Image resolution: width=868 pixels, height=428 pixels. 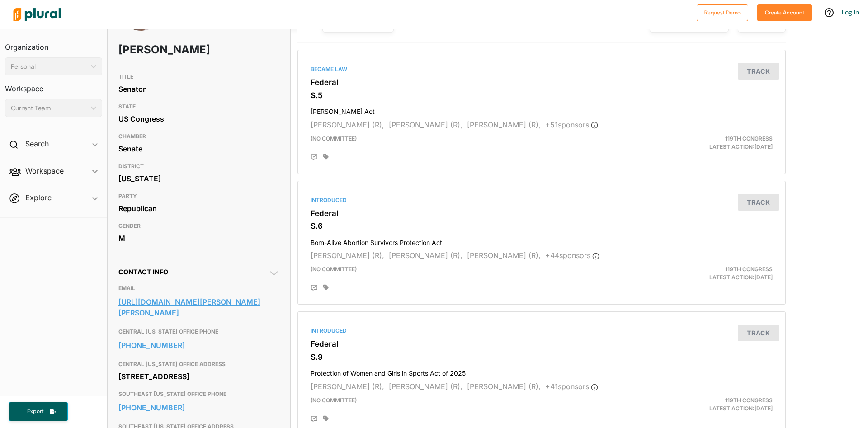 I want to click on h4: Protection of Women and Girls in Sports Act of 2025, so click(x=541, y=371).